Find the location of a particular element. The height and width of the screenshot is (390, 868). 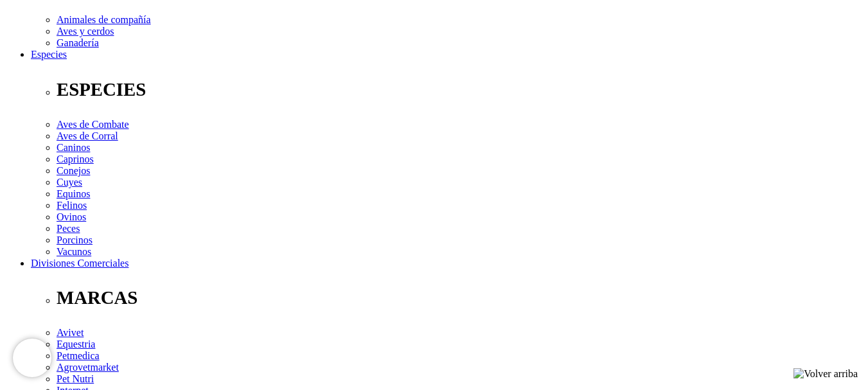

span: Agrovetmarket is located at coordinates (87, 367).